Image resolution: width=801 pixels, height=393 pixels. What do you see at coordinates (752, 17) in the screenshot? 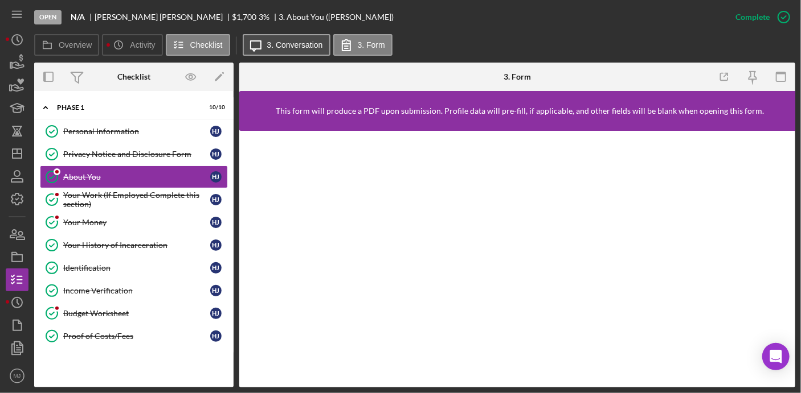
I see `div: Complete` at bounding box center [752, 17].